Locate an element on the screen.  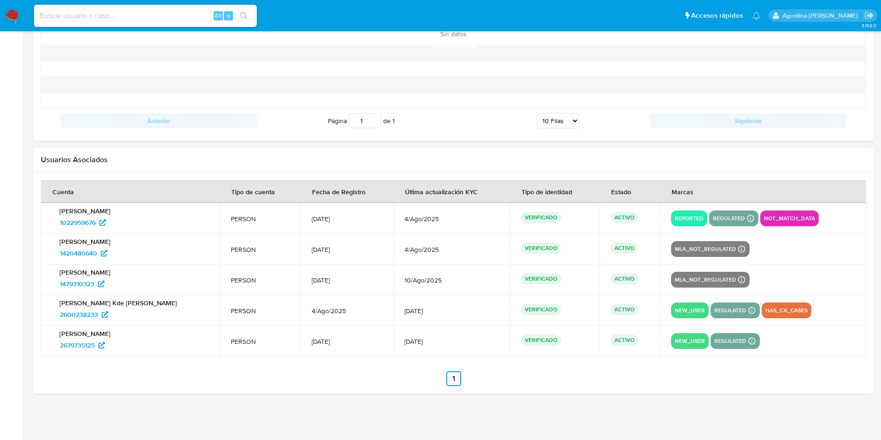
p: agostina.faruolo@mercadolibre.com is located at coordinates (822, 15).